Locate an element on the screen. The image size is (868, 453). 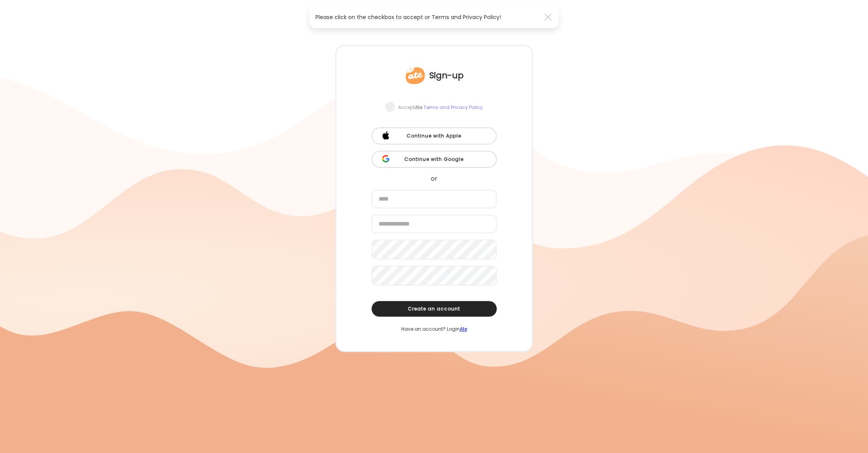
b: Ate is located at coordinates (418, 107).